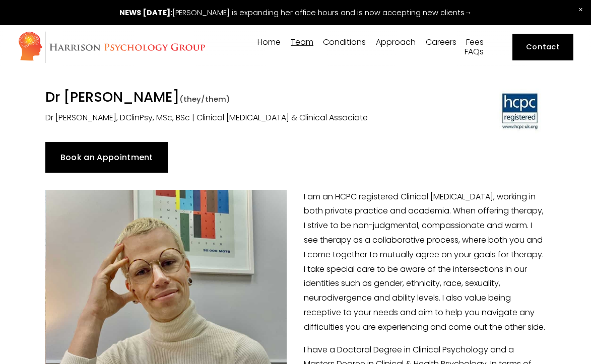 The image size is (591, 364). Describe the element at coordinates (474, 52) in the screenshot. I see `a: FAQs` at that location.